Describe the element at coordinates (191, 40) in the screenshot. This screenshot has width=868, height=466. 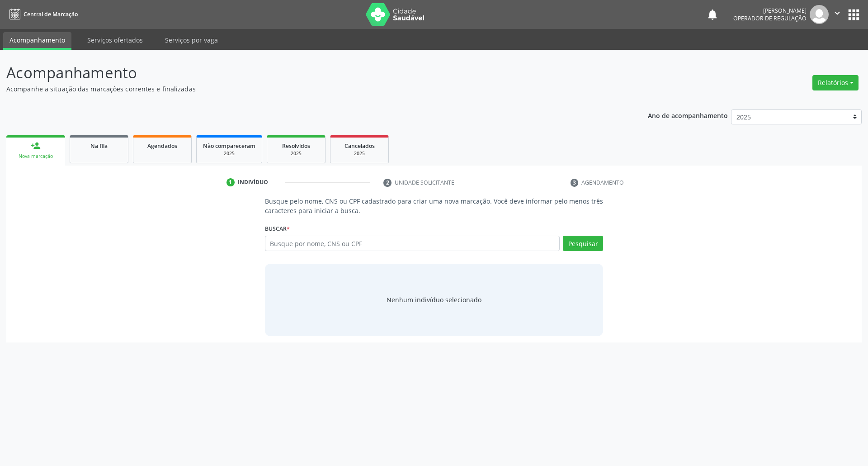
I see `a: Serviços por vaga` at that location.